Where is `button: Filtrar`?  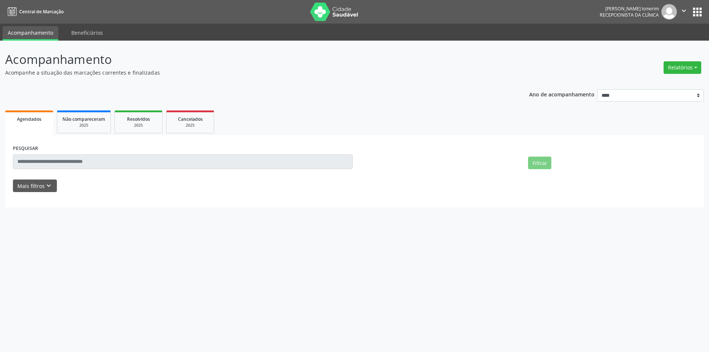 button: Filtrar is located at coordinates (539, 163).